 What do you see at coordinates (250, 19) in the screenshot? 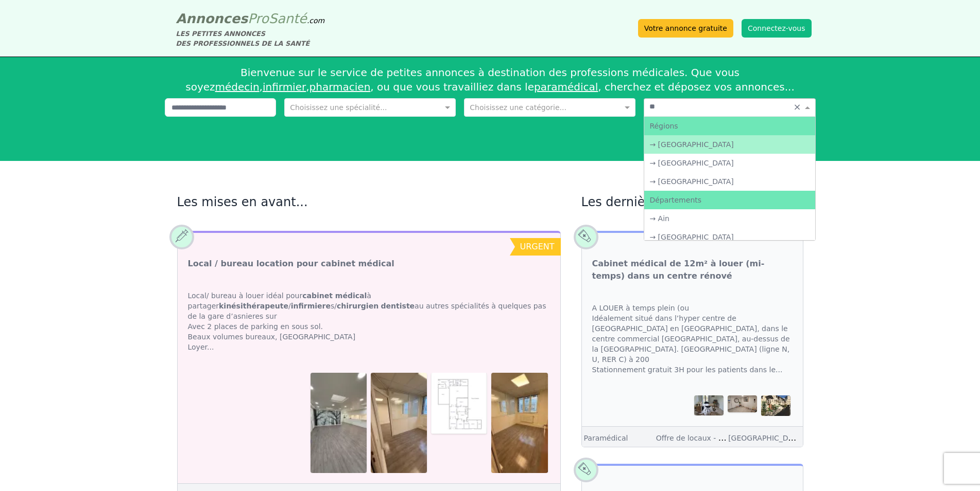
I see `a: AnnoncesProSanté.com` at bounding box center [250, 19].